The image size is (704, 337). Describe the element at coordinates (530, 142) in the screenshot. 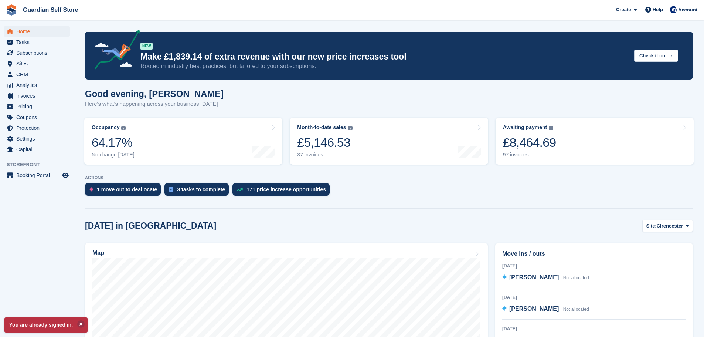

I see `div: £8,464.69` at that location.